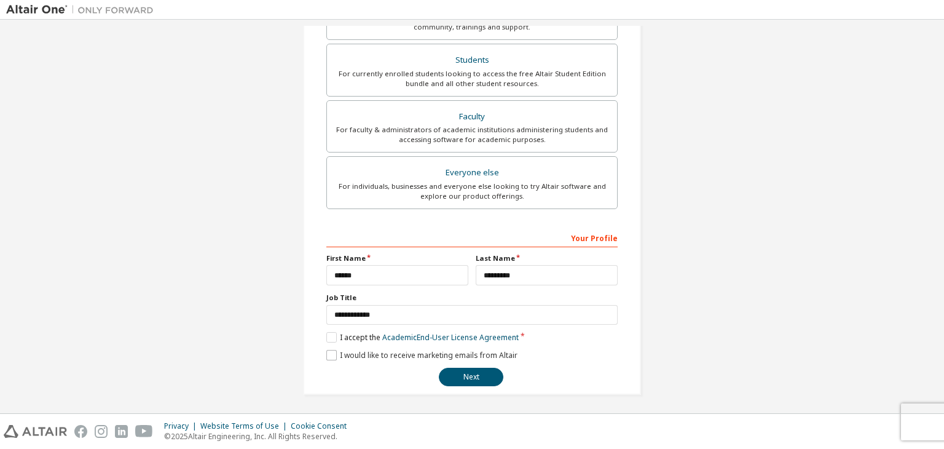  Describe the element at coordinates (422, 337) in the screenshot. I see `label: I accept the` at that location.